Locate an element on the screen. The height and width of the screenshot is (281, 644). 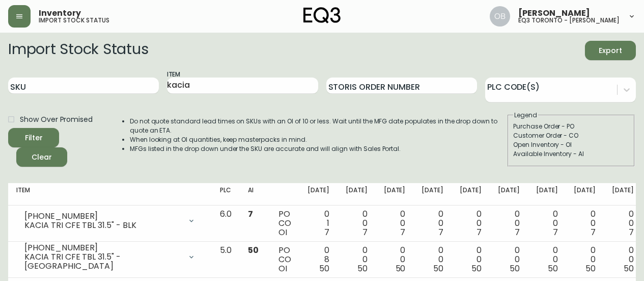
th: Item is located at coordinates (110, 194).